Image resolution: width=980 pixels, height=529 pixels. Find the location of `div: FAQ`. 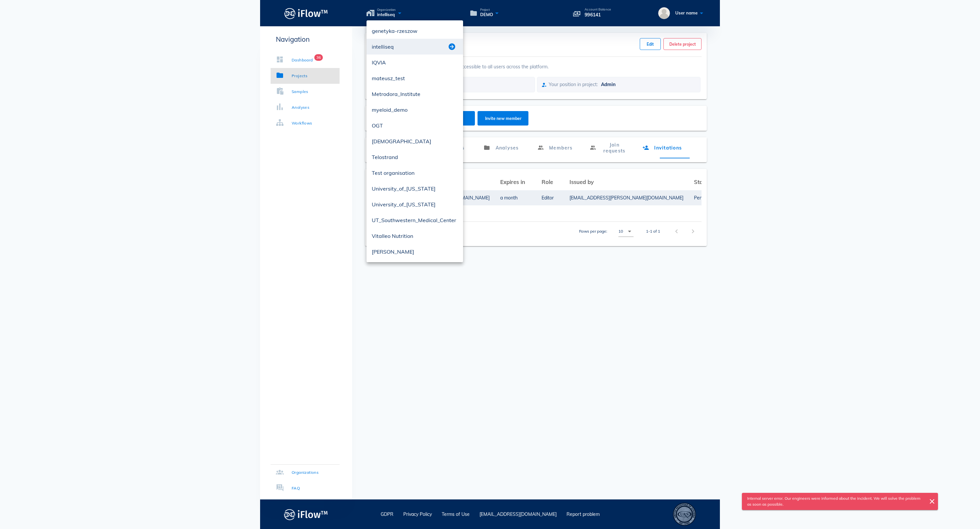

div: FAQ is located at coordinates (295, 488).